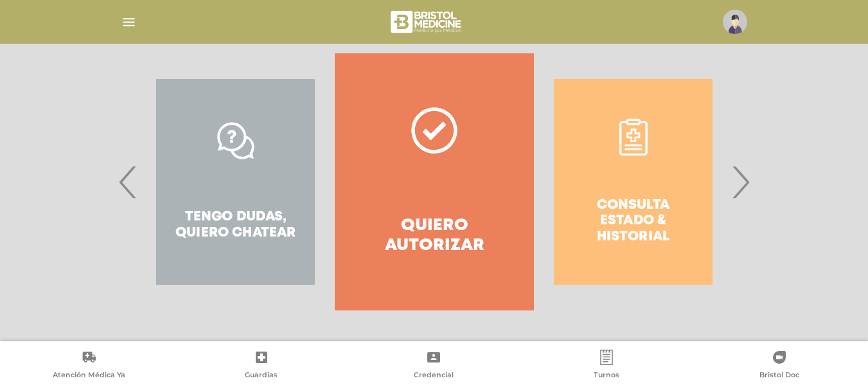 Image resolution: width=868 pixels, height=385 pixels. Describe the element at coordinates (434, 366) in the screenshot. I see `a: Credencial` at that location.